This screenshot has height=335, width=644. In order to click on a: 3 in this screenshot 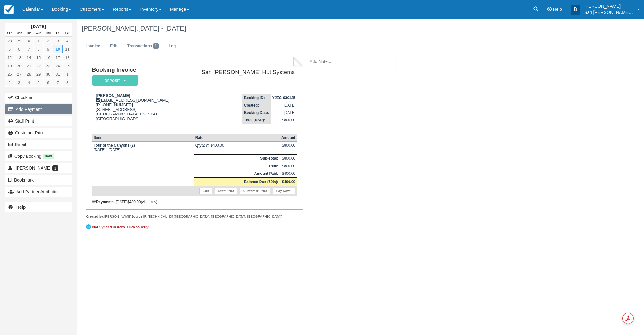, I will do `click(57, 41)`.